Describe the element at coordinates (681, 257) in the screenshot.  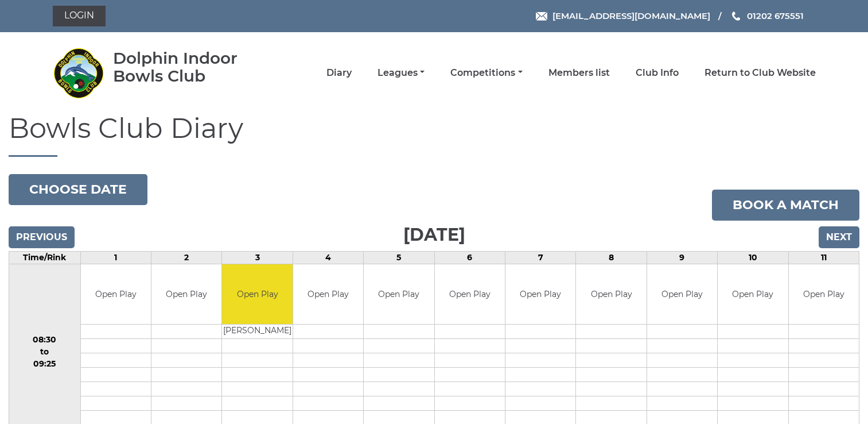
I see `td: 9` at that location.